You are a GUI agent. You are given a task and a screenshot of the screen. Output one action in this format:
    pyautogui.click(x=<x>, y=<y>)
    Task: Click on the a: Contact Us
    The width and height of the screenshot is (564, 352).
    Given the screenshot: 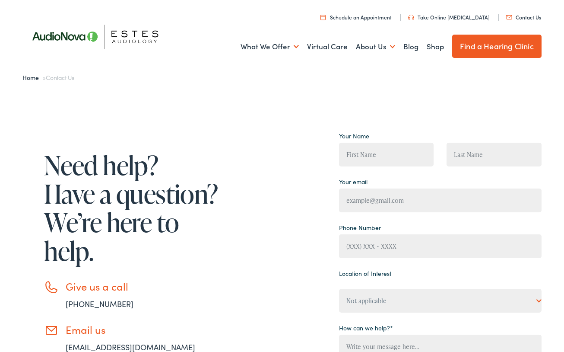 What is the action you would take?
    pyautogui.click(x=524, y=17)
    